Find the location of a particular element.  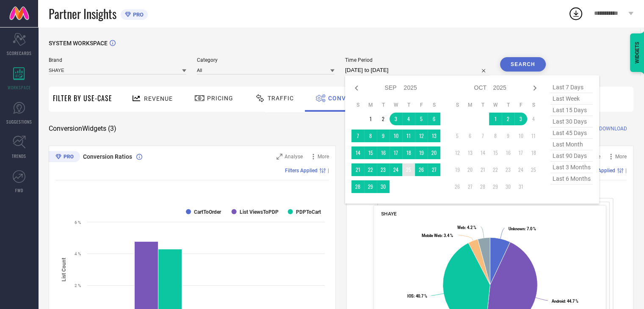

text: : 3.4 % is located at coordinates (437, 235).